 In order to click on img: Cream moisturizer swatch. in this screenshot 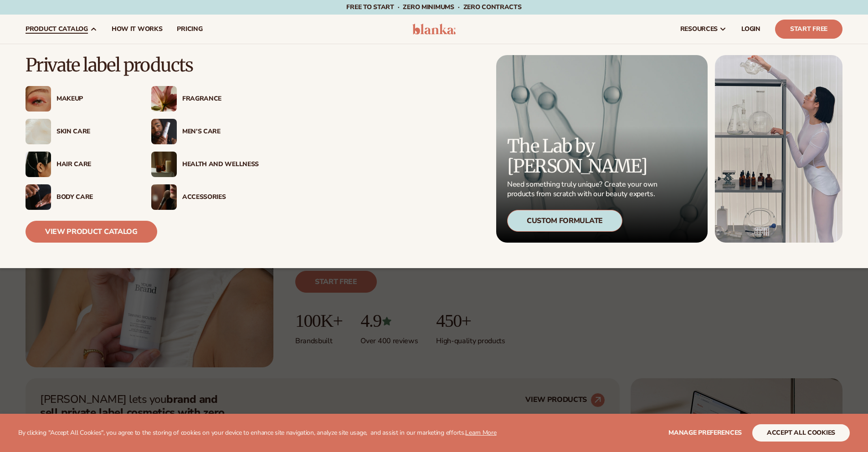, I will do `click(38, 132)`.